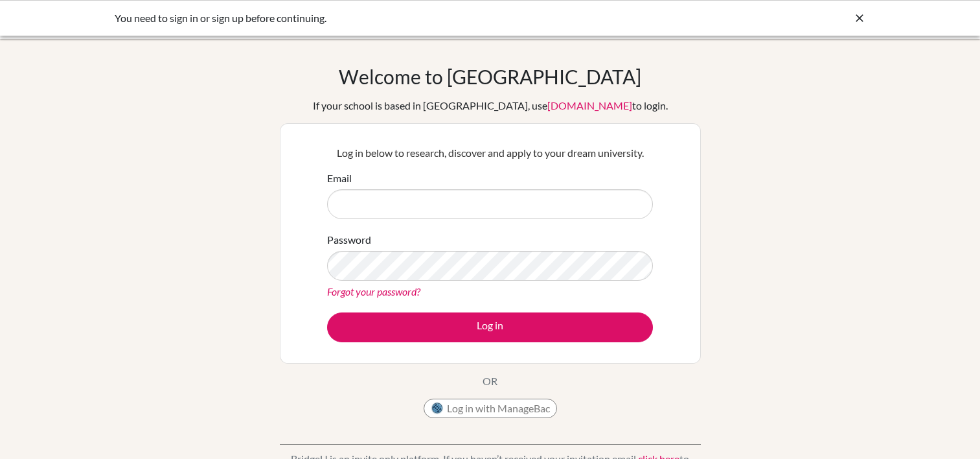 The image size is (980, 459). I want to click on a: Forgot your password?, so click(374, 291).